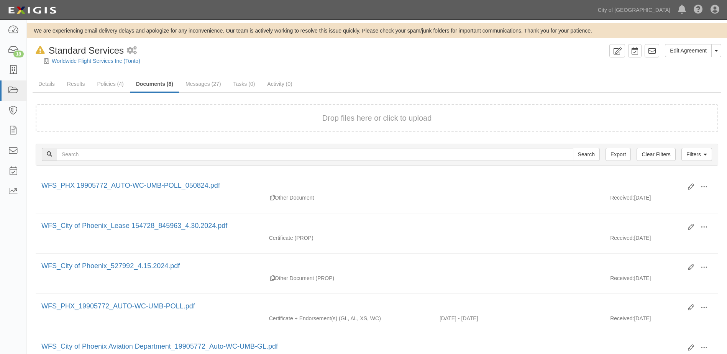  What do you see at coordinates (279, 84) in the screenshot?
I see `a: Activity (0)` at bounding box center [279, 84].